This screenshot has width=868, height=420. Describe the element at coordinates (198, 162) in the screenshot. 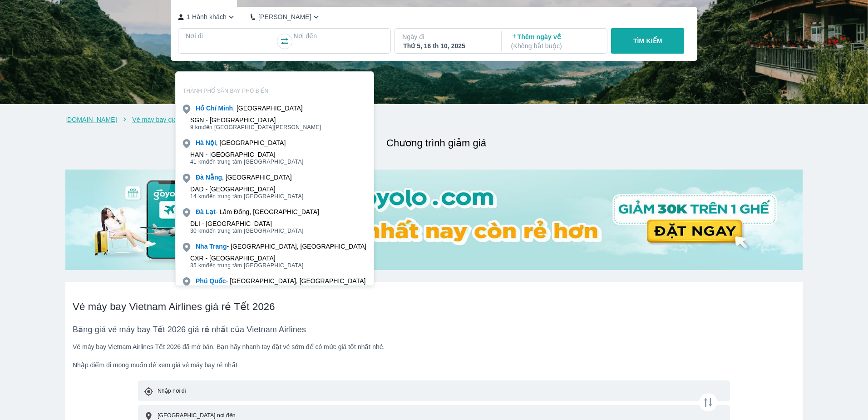

I see `span: 41 km` at that location.